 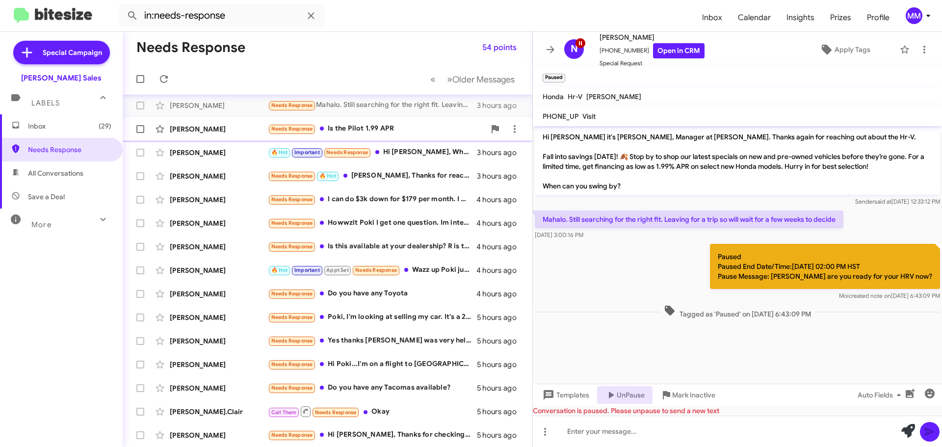 What do you see at coordinates (878, 18) in the screenshot?
I see `span: Profile` at bounding box center [878, 18].